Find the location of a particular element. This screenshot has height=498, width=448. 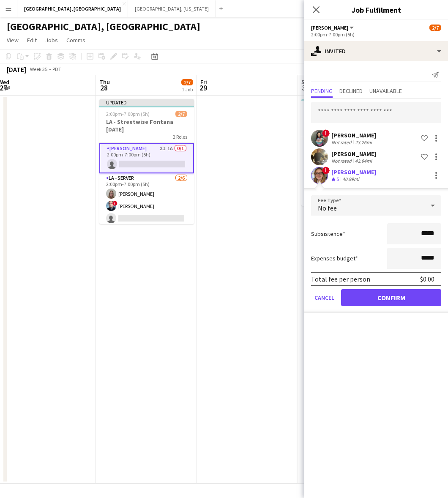

span: Sat is located at coordinates (306, 82).